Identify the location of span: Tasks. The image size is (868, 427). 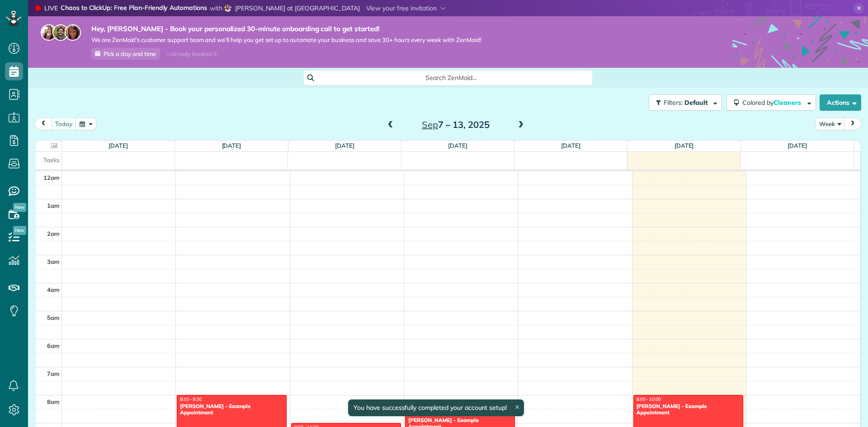
(51, 160).